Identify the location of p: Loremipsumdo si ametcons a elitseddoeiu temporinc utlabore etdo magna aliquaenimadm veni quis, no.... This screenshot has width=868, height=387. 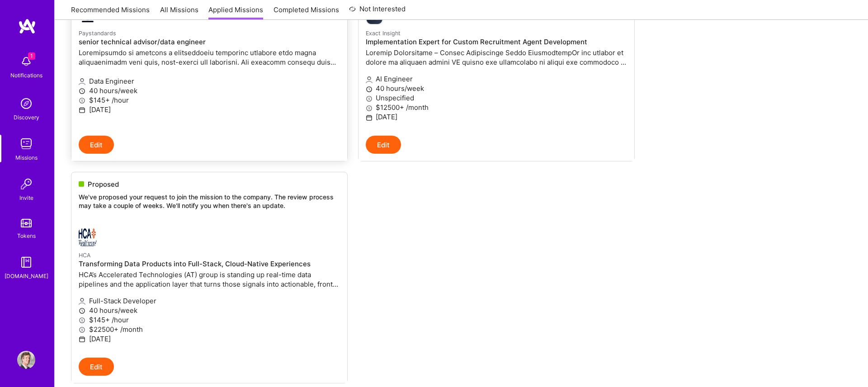
(210, 58).